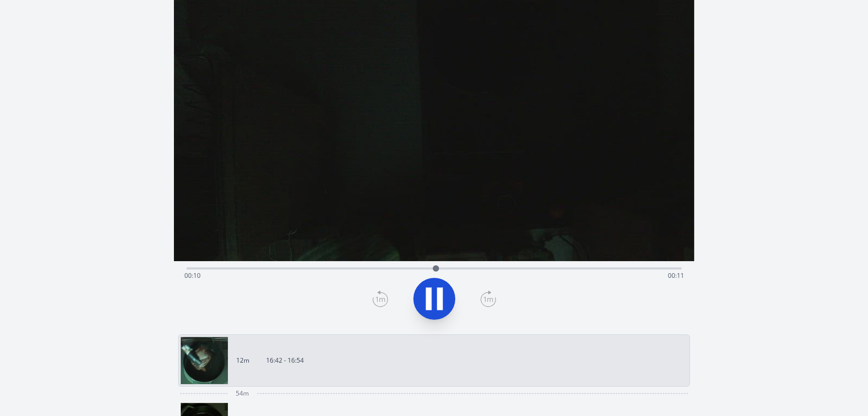  Describe the element at coordinates (242, 394) in the screenshot. I see `span: 54m` at that location.